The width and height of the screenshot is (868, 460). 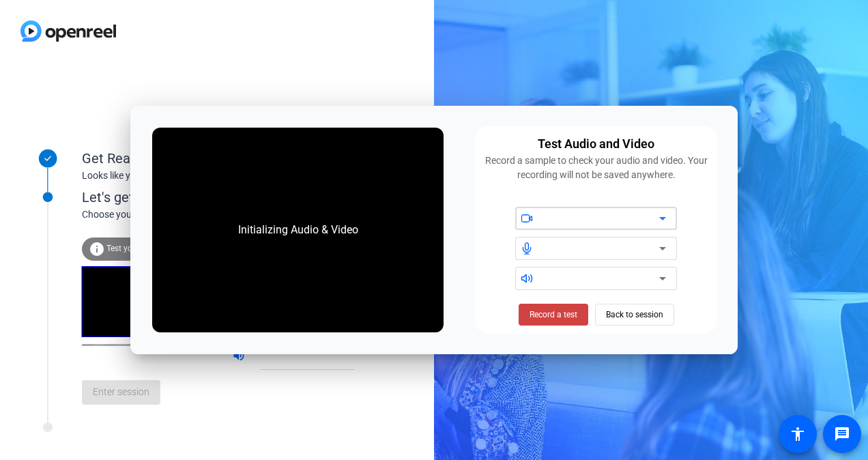 I want to click on button: Record a test, so click(x=554, y=314).